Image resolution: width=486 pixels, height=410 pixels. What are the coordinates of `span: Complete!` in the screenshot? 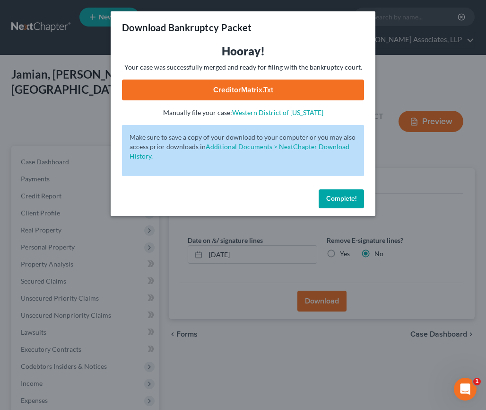 It's located at (342, 198).